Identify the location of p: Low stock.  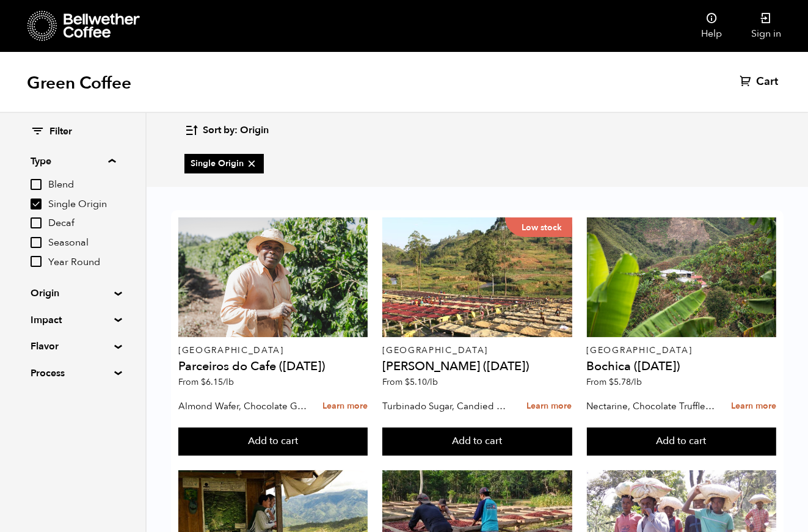
(539, 227).